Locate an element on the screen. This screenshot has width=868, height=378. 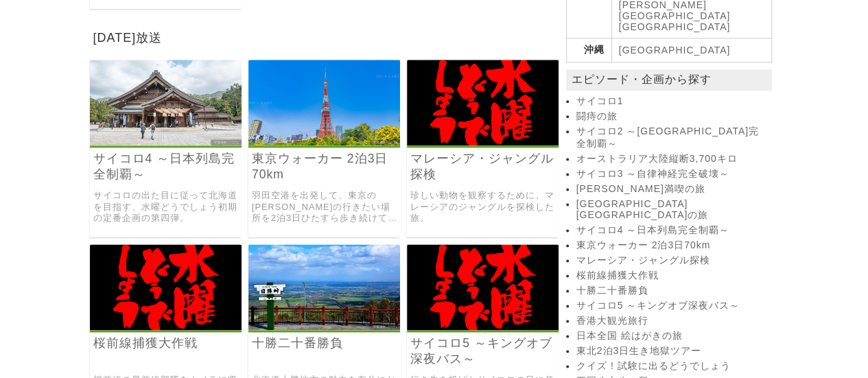
a: 闘痔の旅 is located at coordinates (673, 117).